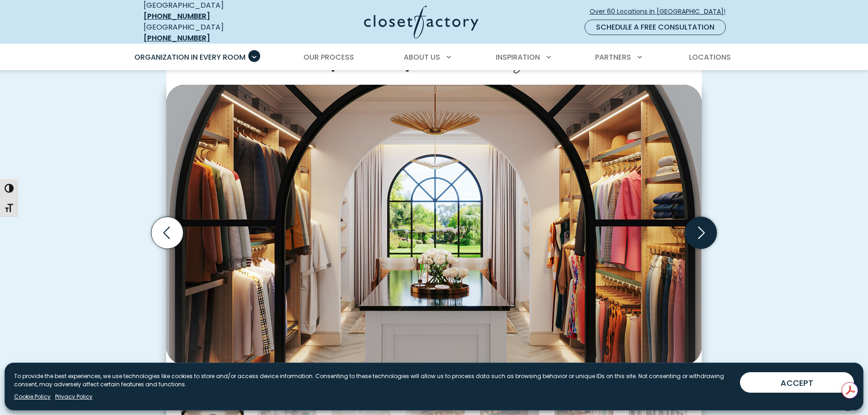 Image resolution: width=868 pixels, height=415 pixels. What do you see at coordinates (797, 382) in the screenshot?
I see `button: ACCEPT` at bounding box center [797, 382].